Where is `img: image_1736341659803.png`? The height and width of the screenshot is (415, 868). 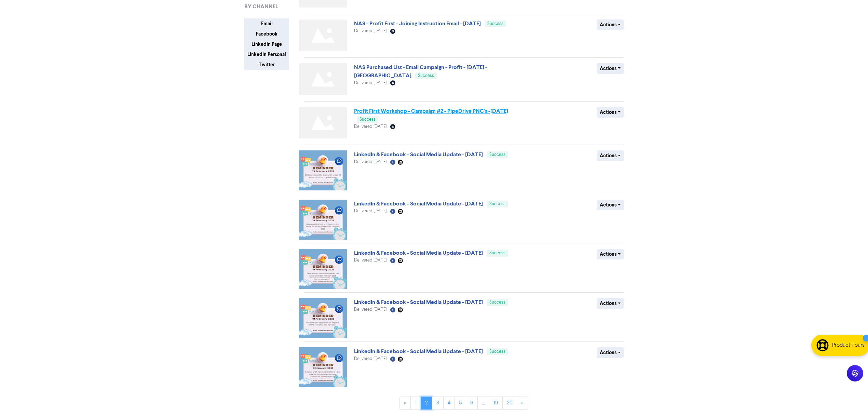 img: image_1736341659803.png is located at coordinates (323, 318).